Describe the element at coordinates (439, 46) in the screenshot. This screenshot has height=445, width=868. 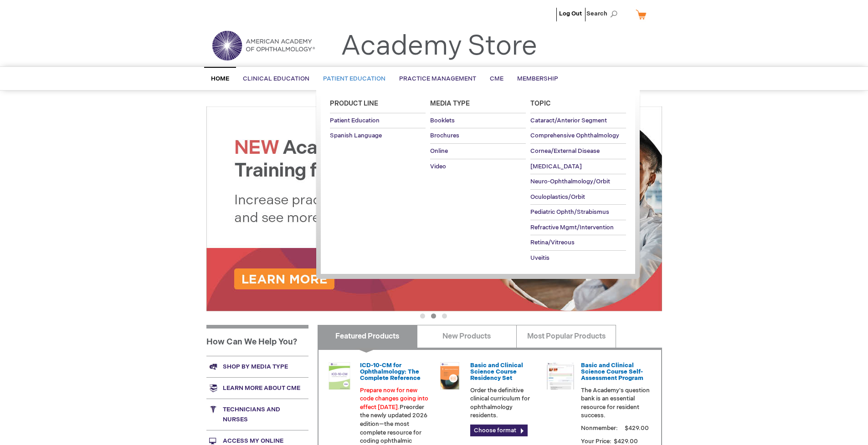
I see `a: Academy Store` at that location.